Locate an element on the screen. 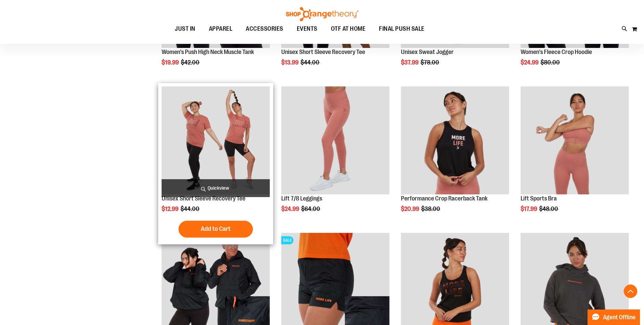  button: Agent Offline is located at coordinates (613, 317).